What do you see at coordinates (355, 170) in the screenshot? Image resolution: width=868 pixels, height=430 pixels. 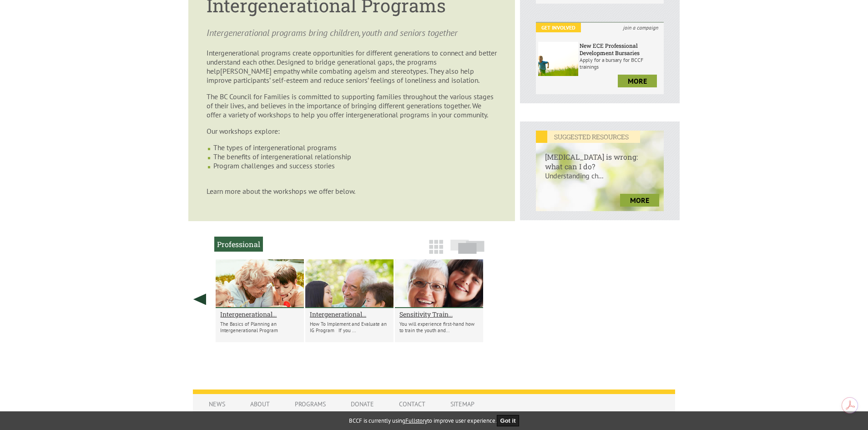 I see `li: Program challenges and success stories` at bounding box center [355, 170].